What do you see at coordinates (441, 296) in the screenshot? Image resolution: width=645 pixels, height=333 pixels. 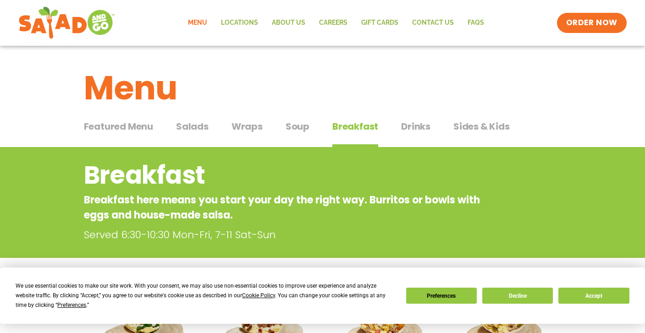 I see `button: Preferences` at bounding box center [441, 296].